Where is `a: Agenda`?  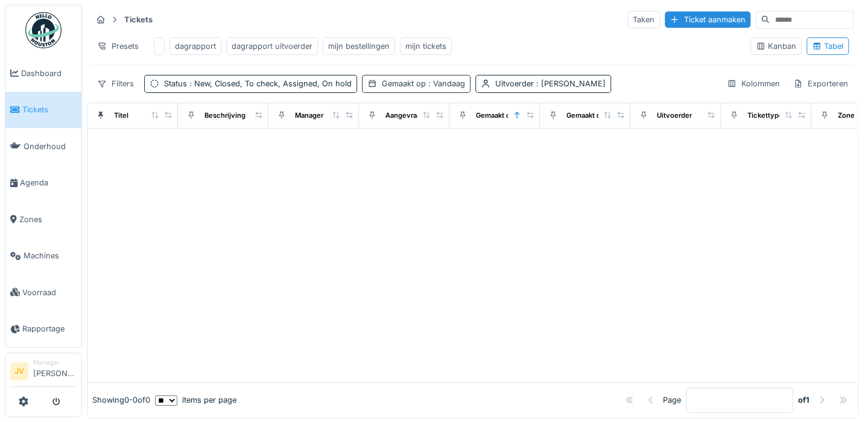
a: Agenda is located at coordinates (43, 183).